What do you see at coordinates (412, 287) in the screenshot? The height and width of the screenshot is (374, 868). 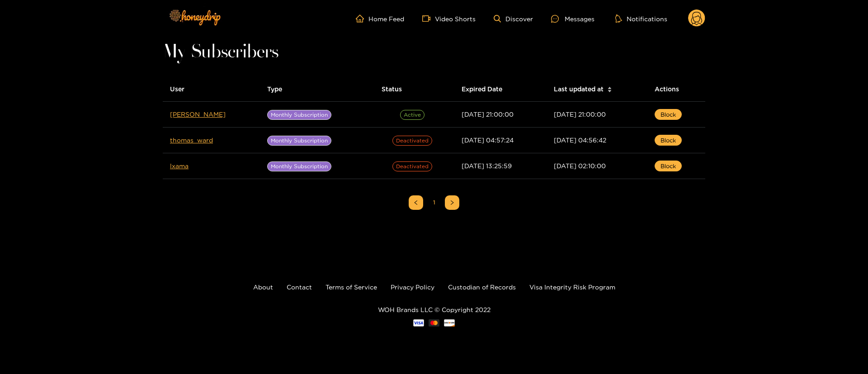 I see `a: Privacy Policy` at bounding box center [412, 287].